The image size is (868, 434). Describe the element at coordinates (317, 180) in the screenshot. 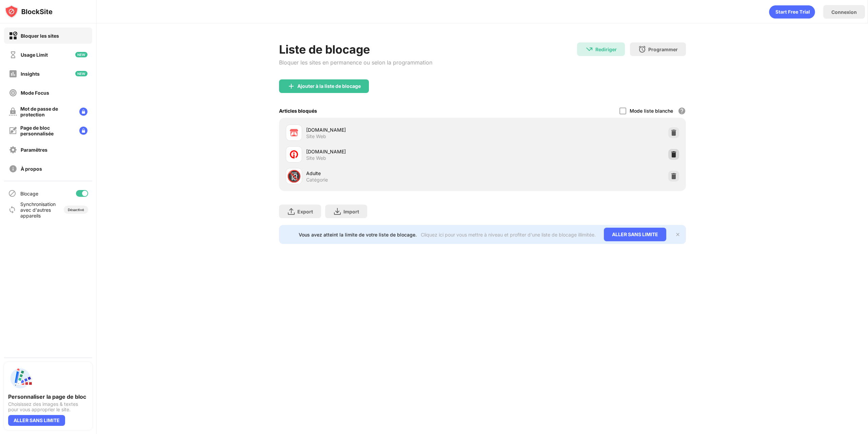

I see `div: Catégorie` at that location.